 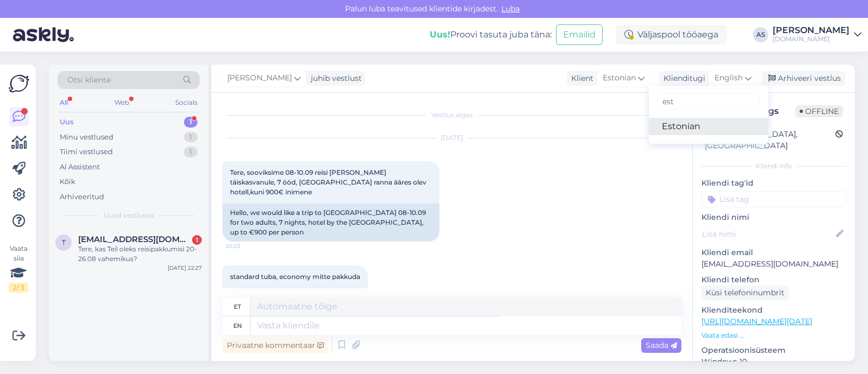 What do you see at coordinates (774, 183) in the screenshot?
I see `p: Kliendi tag'id` at bounding box center [774, 183].